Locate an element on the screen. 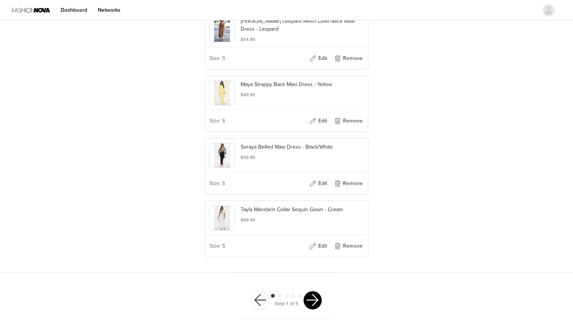 The image size is (573, 328). h5: $69.99 is located at coordinates (302, 220).